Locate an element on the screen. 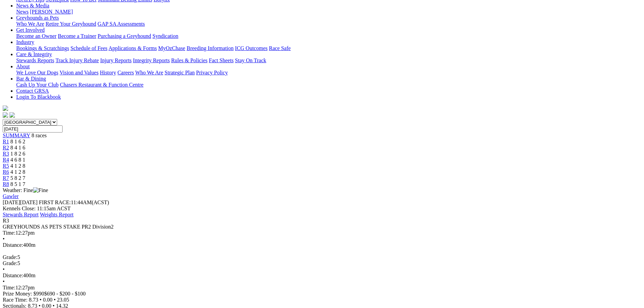  a: Privacy Policy is located at coordinates (212, 73).